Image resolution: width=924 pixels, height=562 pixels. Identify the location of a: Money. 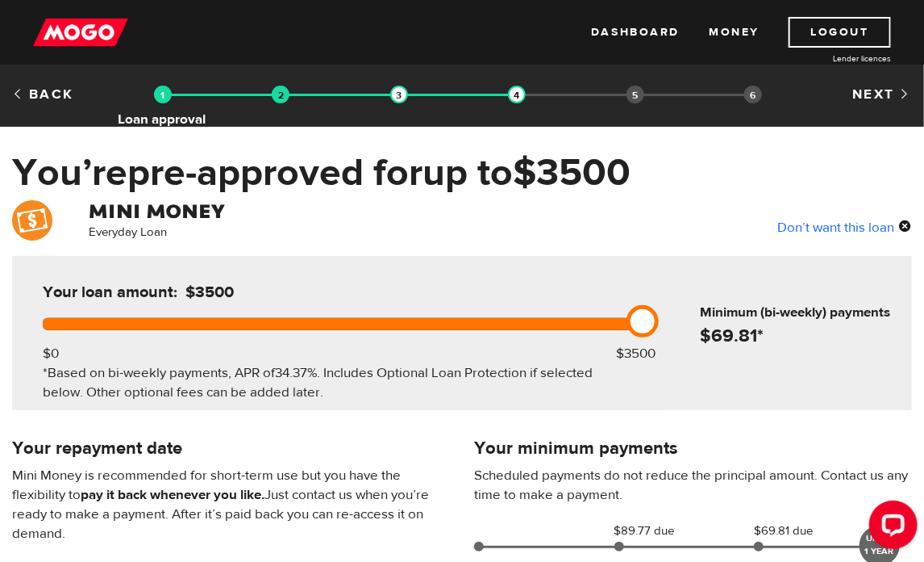
(734, 32).